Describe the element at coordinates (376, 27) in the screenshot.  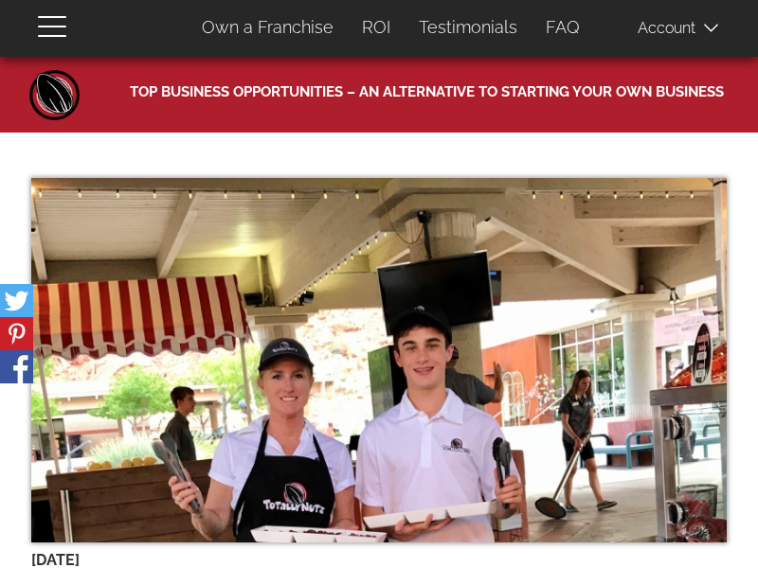
I see `a: ROI` at that location.